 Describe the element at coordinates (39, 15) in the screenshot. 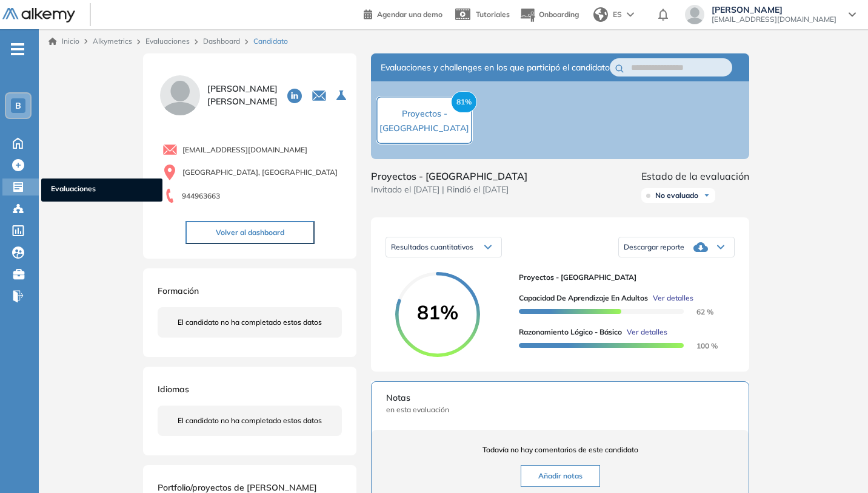

I see `img: Logo` at that location.